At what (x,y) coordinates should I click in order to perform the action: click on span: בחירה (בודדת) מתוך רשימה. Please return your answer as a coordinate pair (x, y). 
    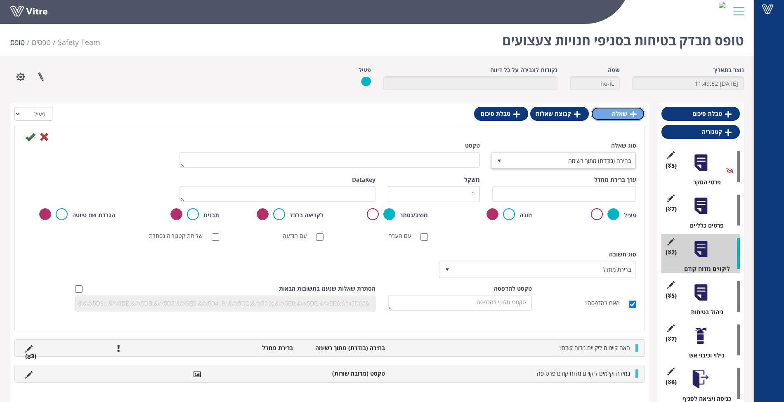
    Looking at the image, I should click on (571, 161).